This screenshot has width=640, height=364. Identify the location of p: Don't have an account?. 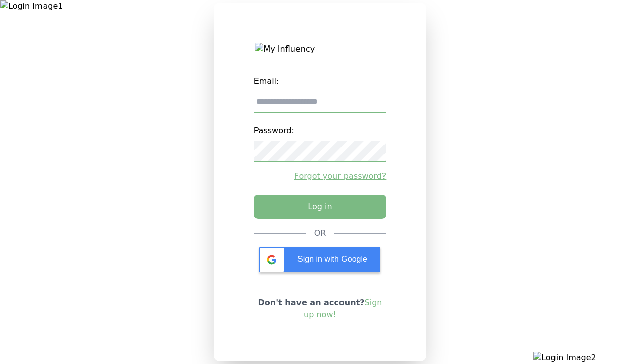
(320, 309).